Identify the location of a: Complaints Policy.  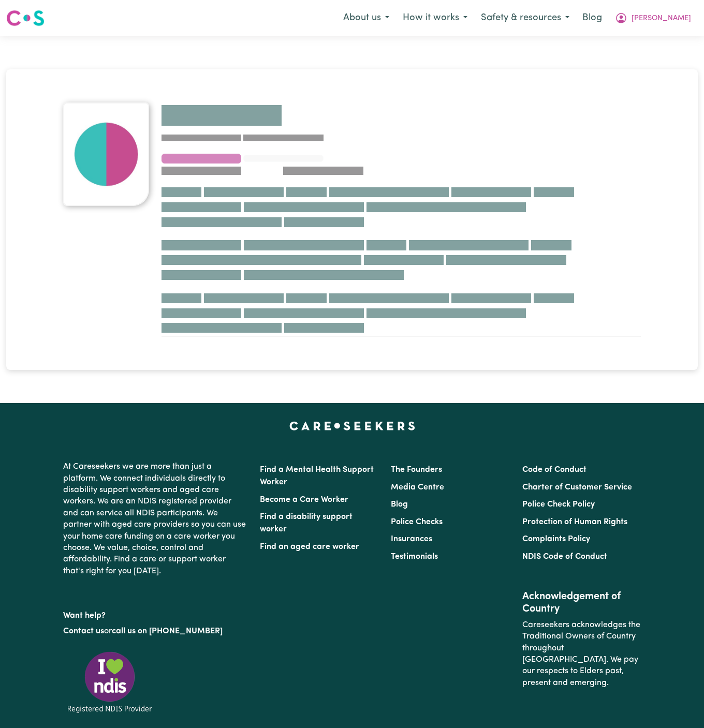
(556, 540).